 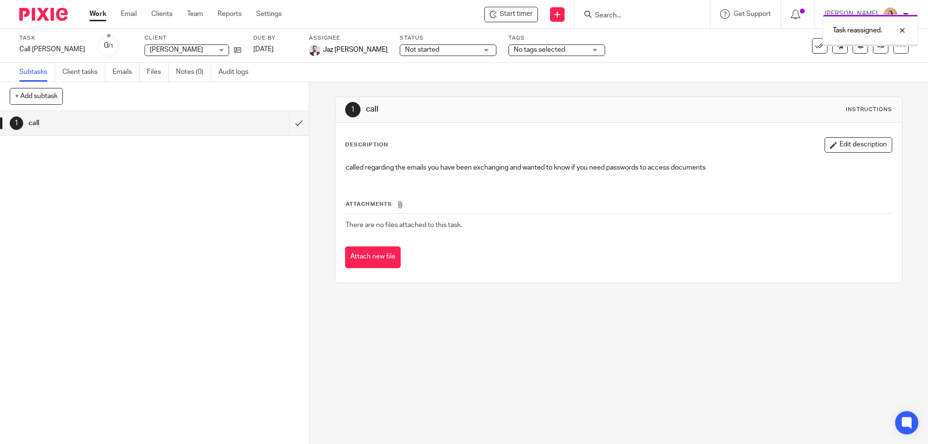 What do you see at coordinates (193, 38) in the screenshot?
I see `label: Client` at bounding box center [193, 38].